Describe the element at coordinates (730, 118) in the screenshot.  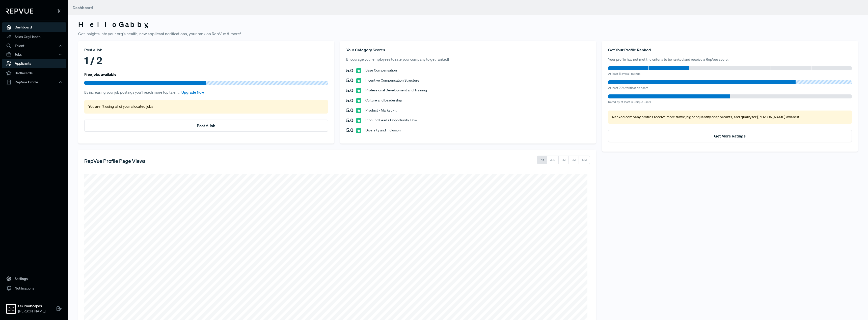
I see `p: Ranked company profiles receive more traffic, higher quantity of applicants, and qualify for [PER...` at that location.